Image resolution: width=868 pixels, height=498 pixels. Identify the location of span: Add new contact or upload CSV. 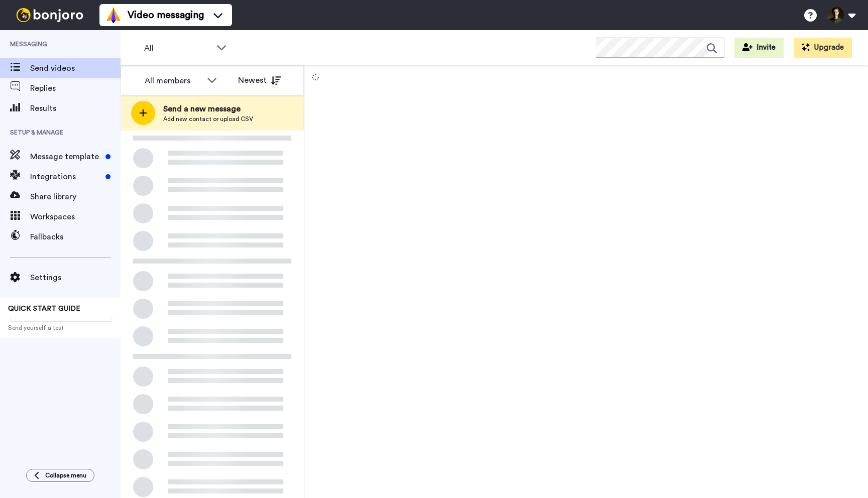
(208, 119).